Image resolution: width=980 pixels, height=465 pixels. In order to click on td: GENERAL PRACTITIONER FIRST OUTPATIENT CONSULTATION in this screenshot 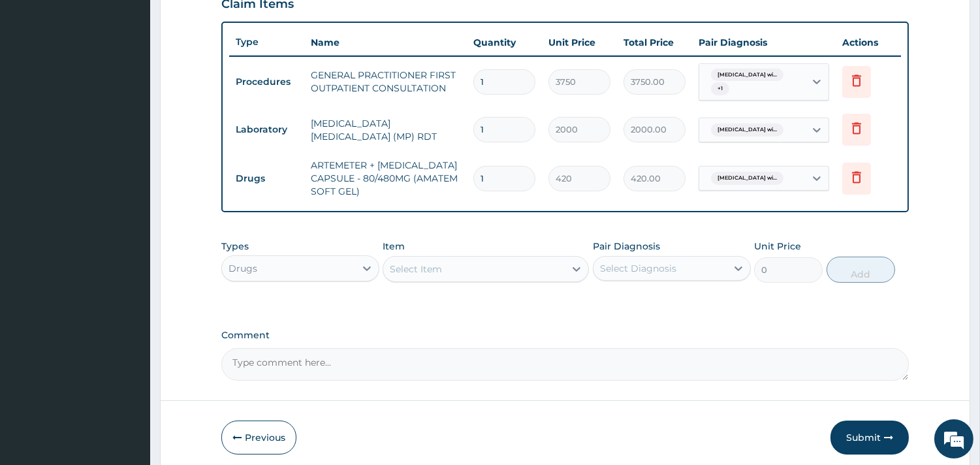, I will do `click(385, 81)`.